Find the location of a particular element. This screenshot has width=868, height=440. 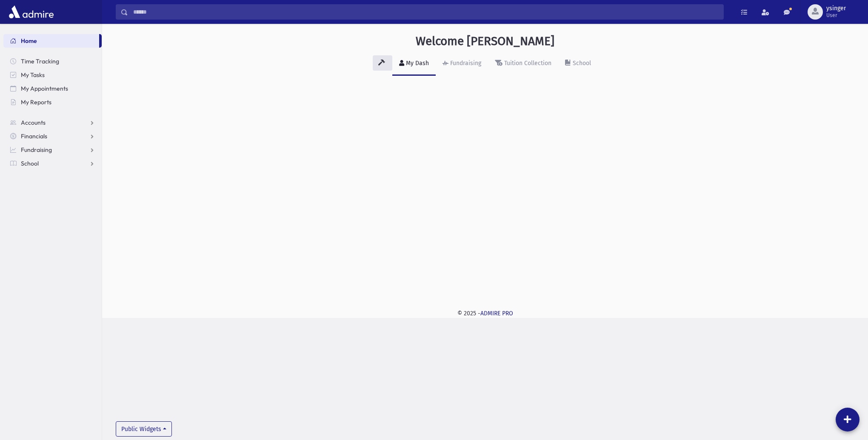

a: Time Tracking is located at coordinates (53, 62).